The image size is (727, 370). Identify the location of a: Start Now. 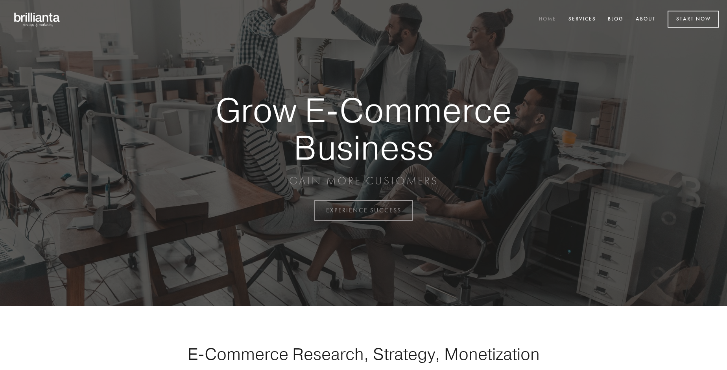
(694, 19).